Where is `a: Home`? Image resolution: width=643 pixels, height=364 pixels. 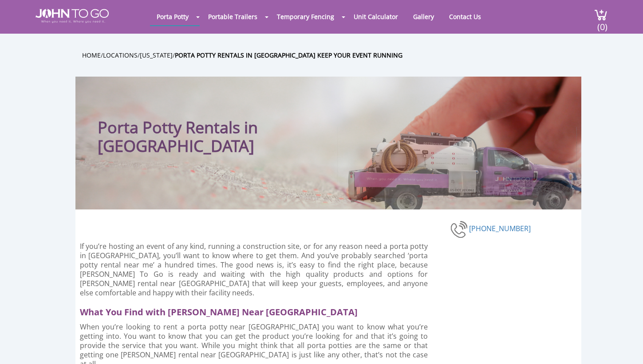
a: Home is located at coordinates (91, 55).